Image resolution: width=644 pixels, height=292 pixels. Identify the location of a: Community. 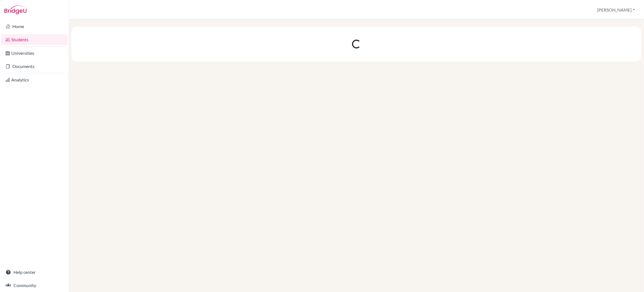
(34, 285).